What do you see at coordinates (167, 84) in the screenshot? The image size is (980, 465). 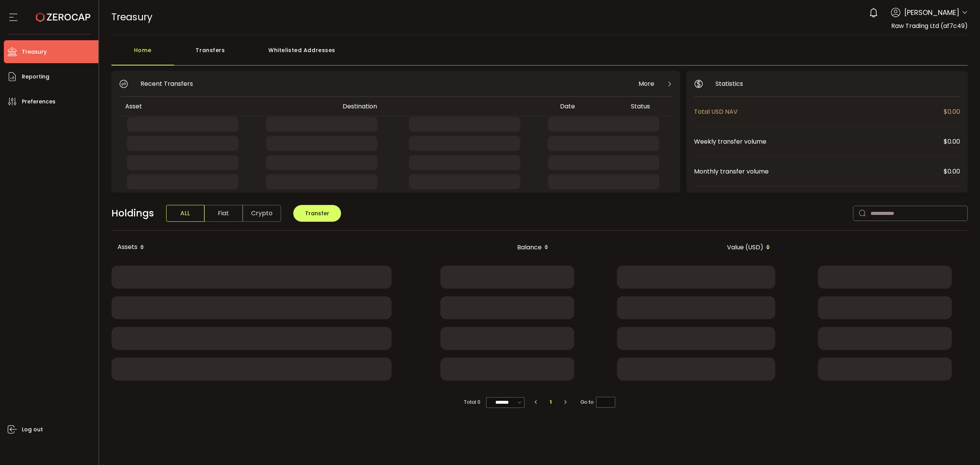 I see `span: Recent Transfers` at bounding box center [167, 84].